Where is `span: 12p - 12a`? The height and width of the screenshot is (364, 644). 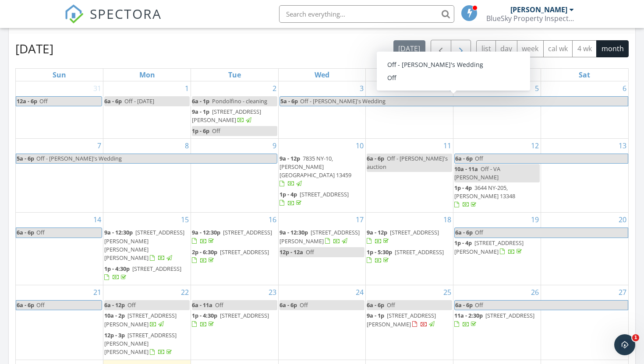 span: 12p - 12a is located at coordinates (292, 252).